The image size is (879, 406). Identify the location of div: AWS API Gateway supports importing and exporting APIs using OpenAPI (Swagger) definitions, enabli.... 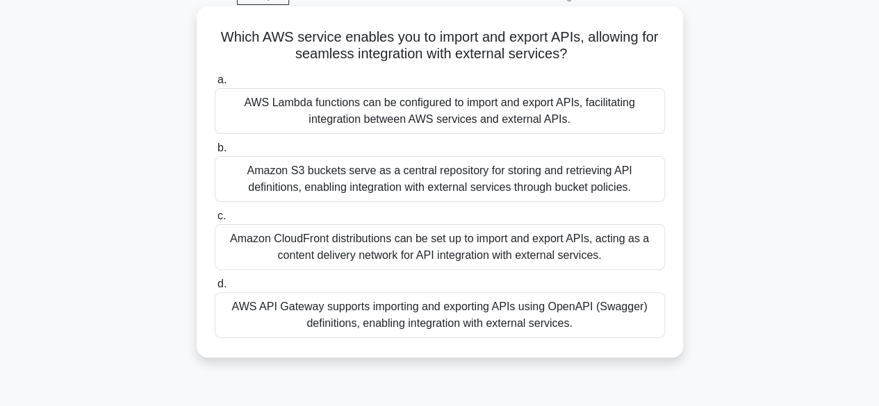
(440, 315).